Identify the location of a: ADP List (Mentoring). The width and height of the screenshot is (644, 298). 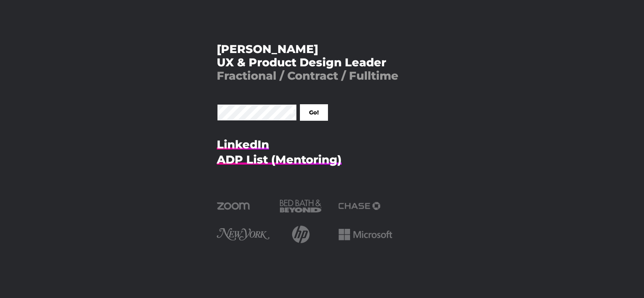
(279, 159).